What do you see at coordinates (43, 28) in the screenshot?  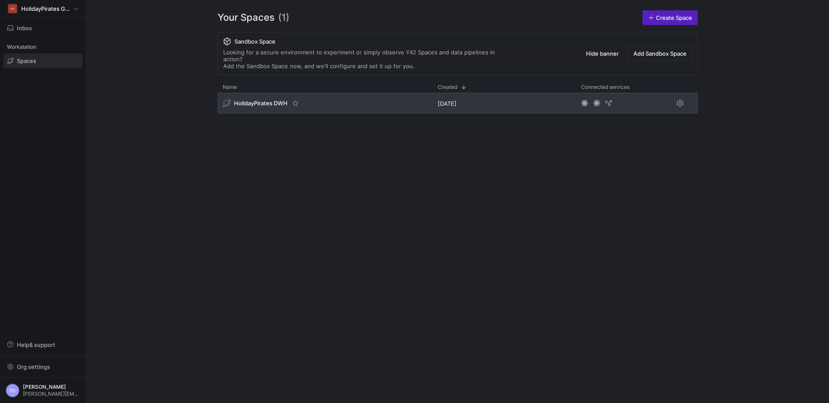 I see `button: Inbox` at bounding box center [43, 28].